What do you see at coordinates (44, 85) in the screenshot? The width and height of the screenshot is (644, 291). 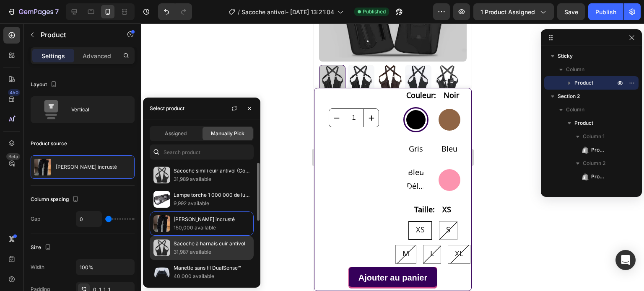 I see `div: Layout` at bounding box center [44, 85].